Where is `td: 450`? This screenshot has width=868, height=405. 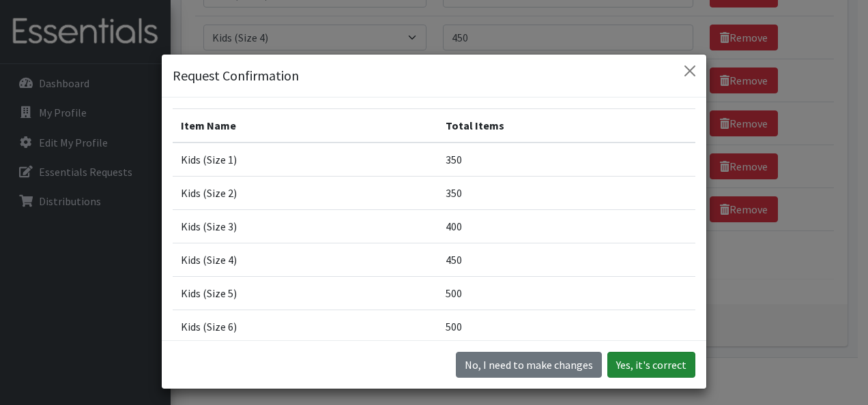 td: 450 is located at coordinates (566, 260).